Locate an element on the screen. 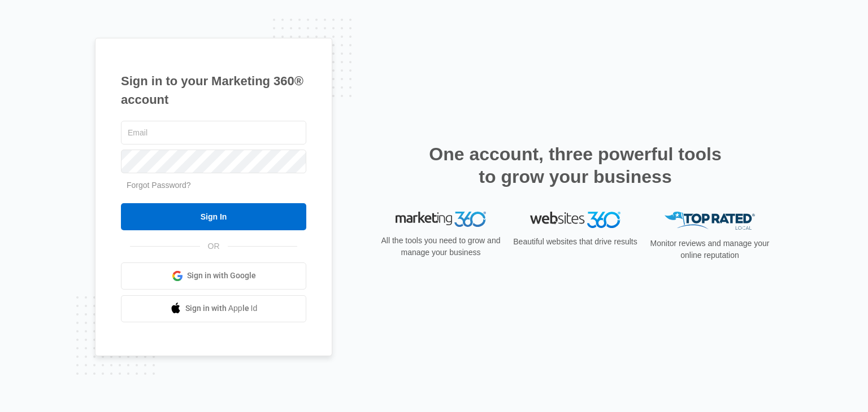 The width and height of the screenshot is (868, 412). input: Email is located at coordinates (214, 133).